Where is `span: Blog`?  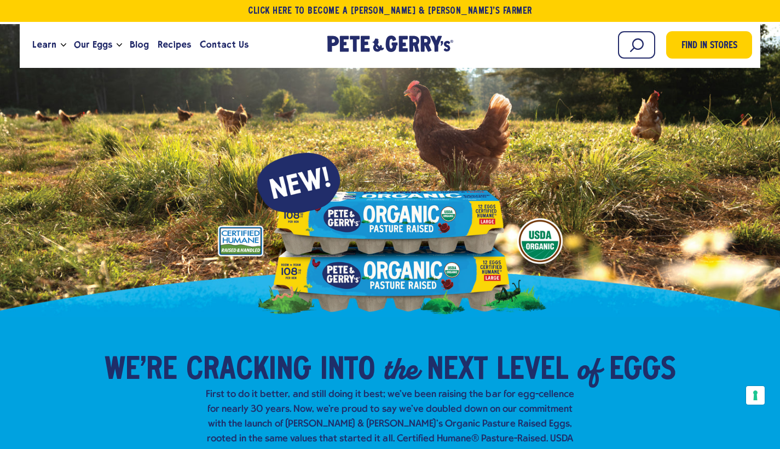 span: Blog is located at coordinates (139, 44).